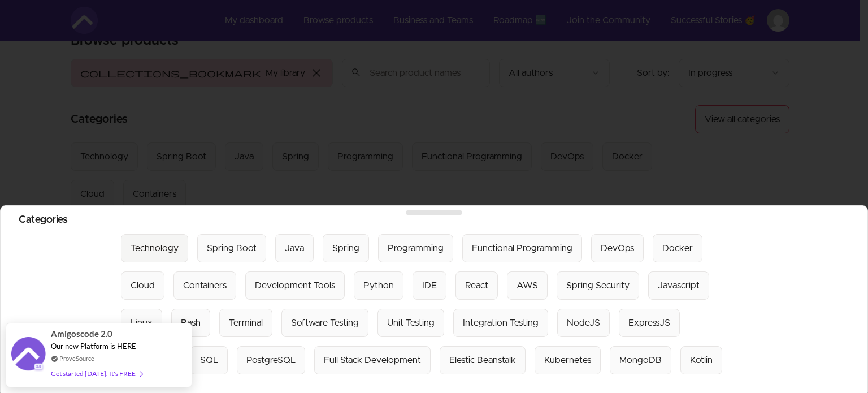 This screenshot has width=868, height=393. I want to click on div: NodeJS, so click(584, 323).